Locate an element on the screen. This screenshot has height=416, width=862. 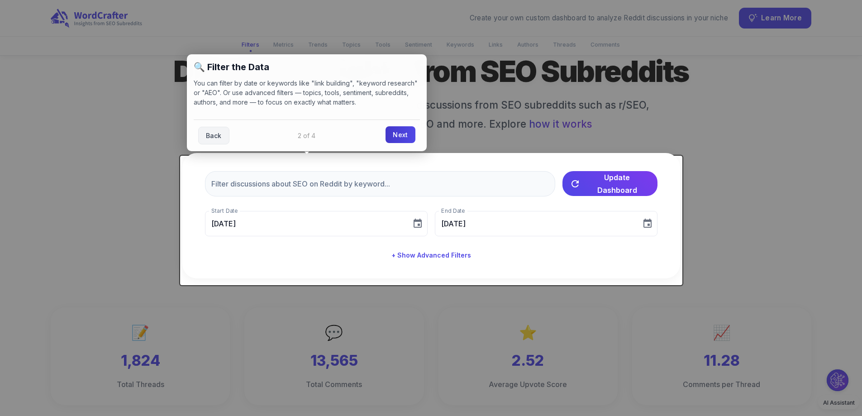
label: Start Date is located at coordinates (225, 210).